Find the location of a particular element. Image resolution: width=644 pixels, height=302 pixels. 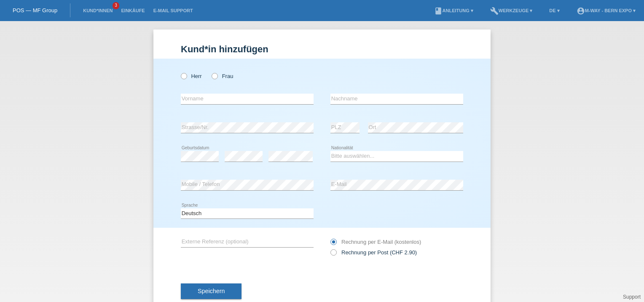

a: buildWerkzeuge ▾ is located at coordinates (511, 10).